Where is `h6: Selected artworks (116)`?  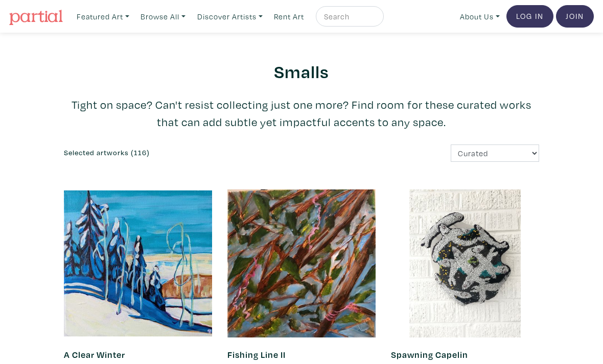
h6: Selected artworks (116) is located at coordinates (179, 153).